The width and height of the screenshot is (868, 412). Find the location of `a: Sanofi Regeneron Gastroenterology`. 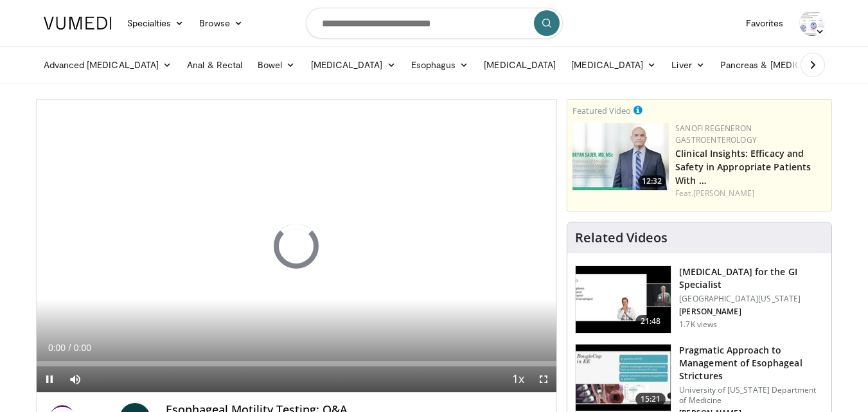

a: Sanofi Regeneron Gastroenterology is located at coordinates (715, 134).